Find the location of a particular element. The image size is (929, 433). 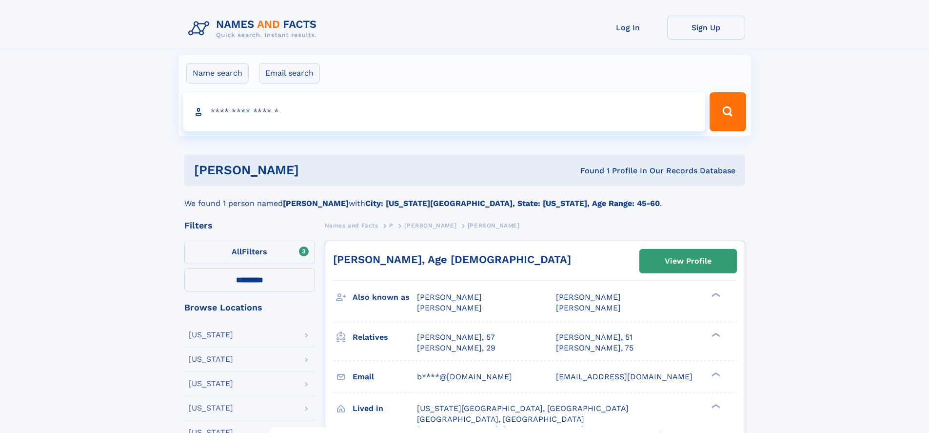

div: Filters is located at coordinates (250, 225).